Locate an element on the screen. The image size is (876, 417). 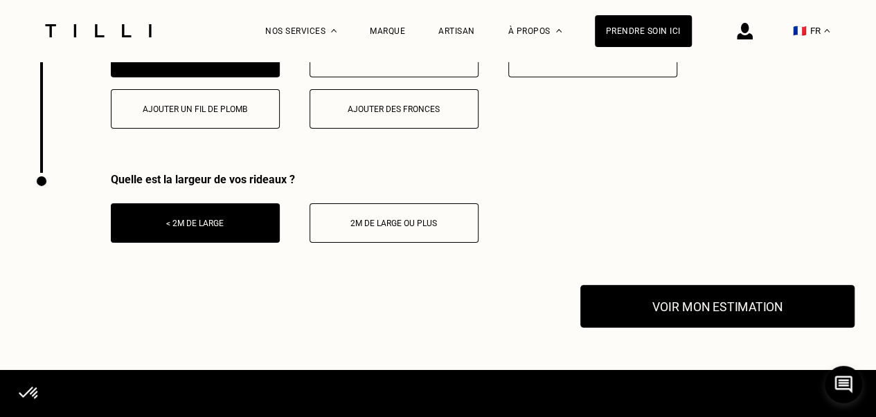
div: Ajouter des fronces is located at coordinates (394, 109).